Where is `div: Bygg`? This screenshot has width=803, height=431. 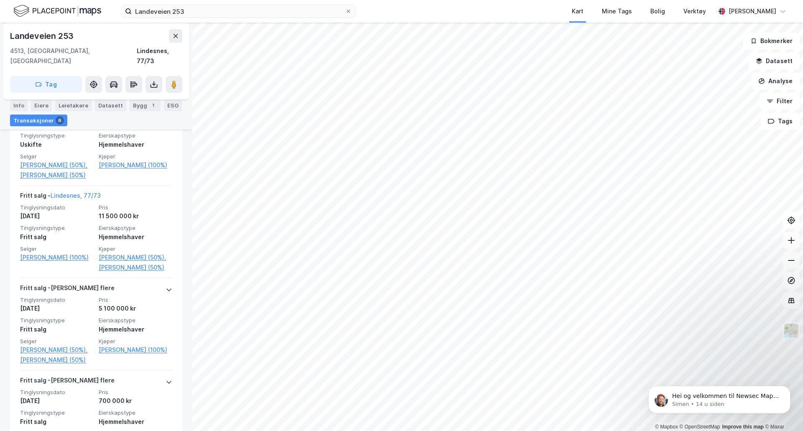 div: Bygg is located at coordinates (145, 105).